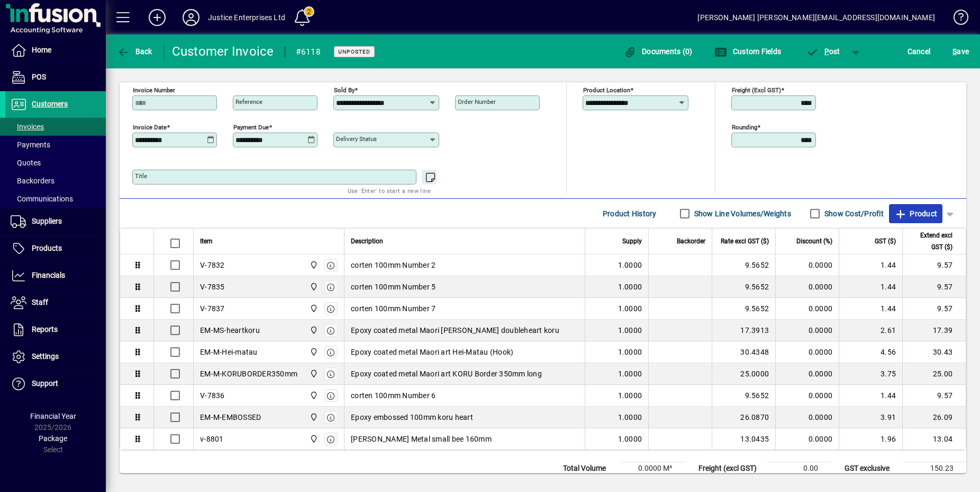 Image resolution: width=980 pixels, height=492 pixels. What do you see at coordinates (934, 352) in the screenshot?
I see `td: 30.43` at bounding box center [934, 352].